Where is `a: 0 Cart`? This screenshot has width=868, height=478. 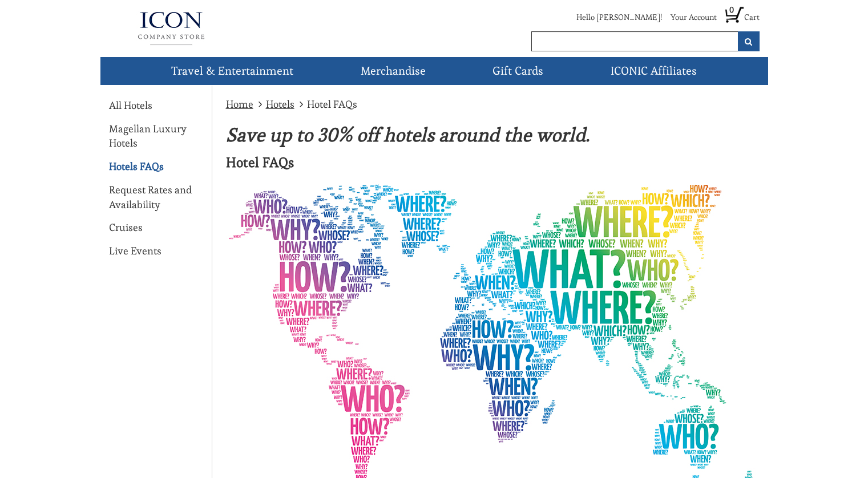 a: 0 Cart is located at coordinates (742, 17).